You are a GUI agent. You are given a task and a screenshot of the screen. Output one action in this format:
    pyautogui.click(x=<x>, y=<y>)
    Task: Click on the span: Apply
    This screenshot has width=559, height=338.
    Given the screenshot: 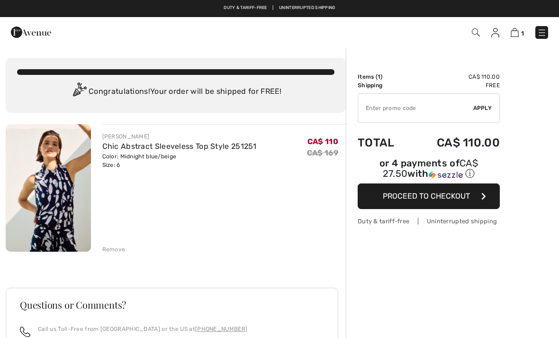 What is the action you would take?
    pyautogui.click(x=483, y=108)
    